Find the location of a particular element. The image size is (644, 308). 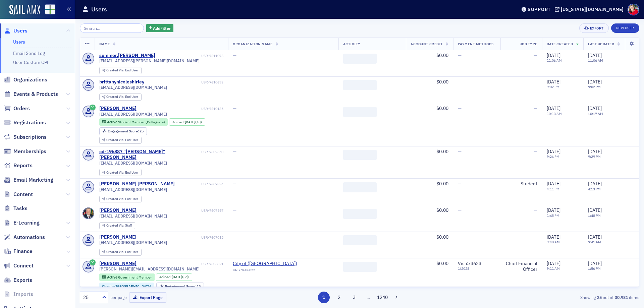

div: Staff is located at coordinates (119, 226).